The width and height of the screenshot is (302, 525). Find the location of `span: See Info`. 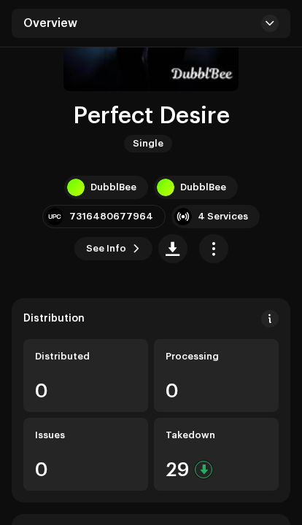

span: See Info is located at coordinates (106, 249).